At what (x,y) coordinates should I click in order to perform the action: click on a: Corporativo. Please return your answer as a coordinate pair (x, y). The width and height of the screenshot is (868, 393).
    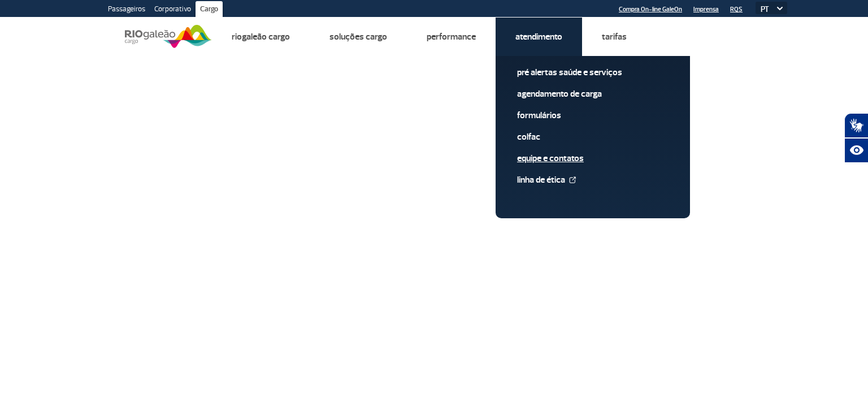
    Looking at the image, I should click on (172, 10).